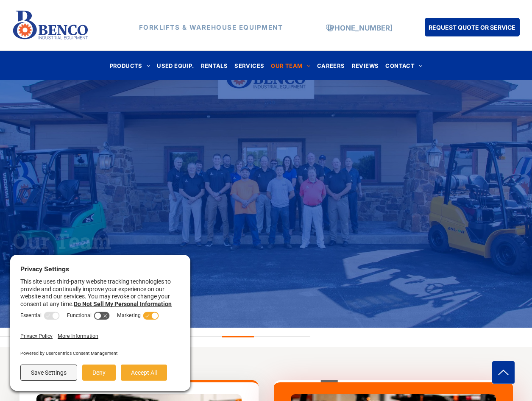  I want to click on span: REQUEST QUOTE OR SERVICE, so click(472, 27).